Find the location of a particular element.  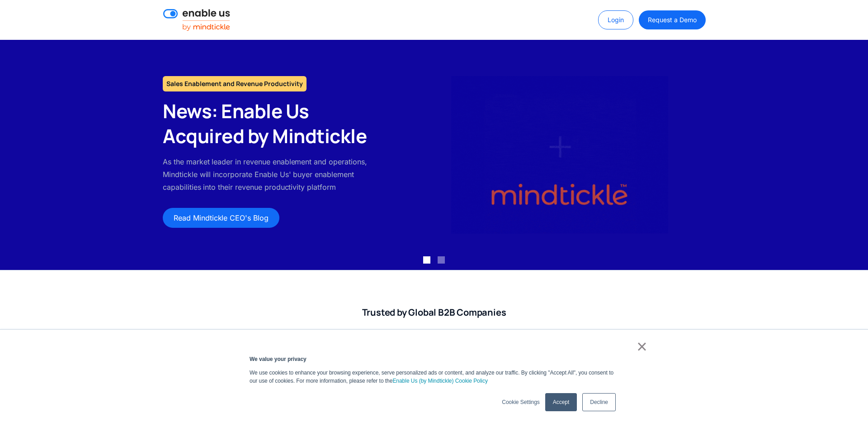

p: We use cookies to enhance your browsing experience, serve personalized ads or content, and analyz... is located at coordinates (434, 377).